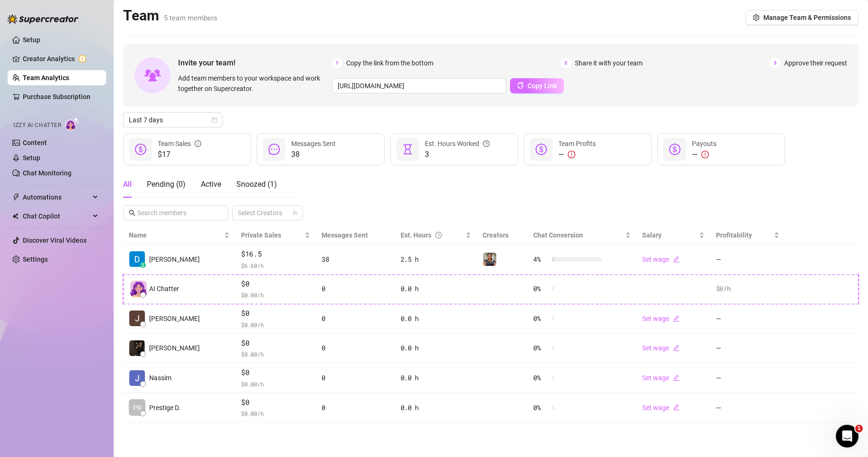 The width and height of the screenshot is (868, 457). What do you see at coordinates (274, 149) in the screenshot?
I see `span: message` at bounding box center [274, 149].